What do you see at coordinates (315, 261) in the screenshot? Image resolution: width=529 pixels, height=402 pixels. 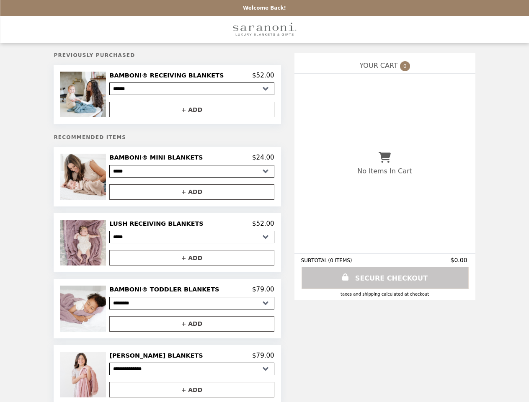 I see `span: SUBTOTAL` at bounding box center [315, 261].